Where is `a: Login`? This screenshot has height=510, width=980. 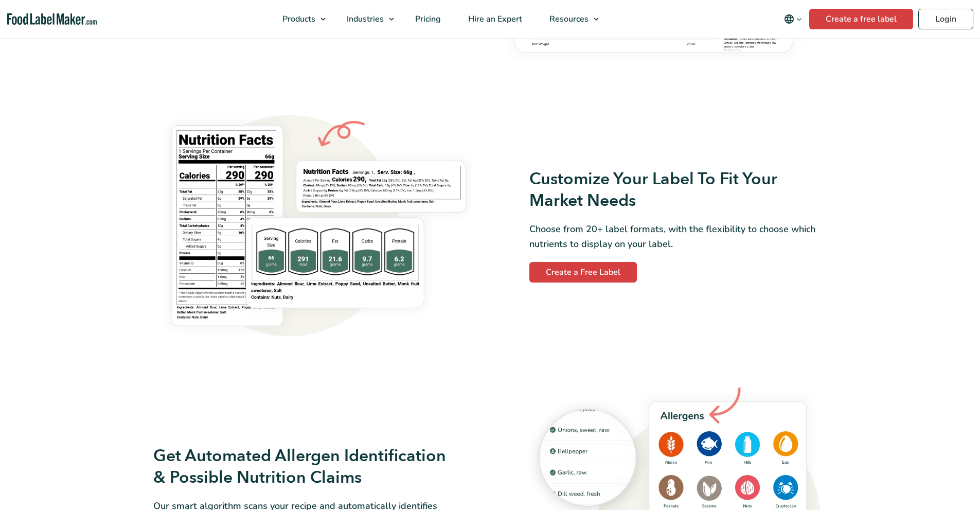 a: Login is located at coordinates (945, 19).